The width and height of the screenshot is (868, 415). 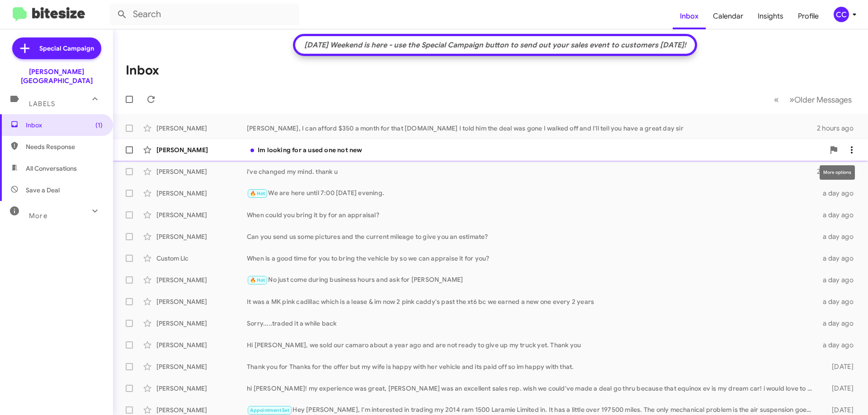 I want to click on div: Im looking for a used one not new, so click(x=535, y=150).